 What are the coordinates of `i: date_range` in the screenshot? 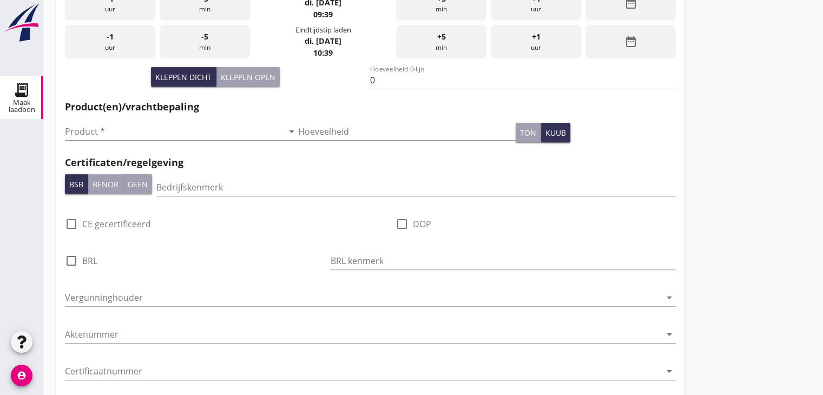 It's located at (631, 42).